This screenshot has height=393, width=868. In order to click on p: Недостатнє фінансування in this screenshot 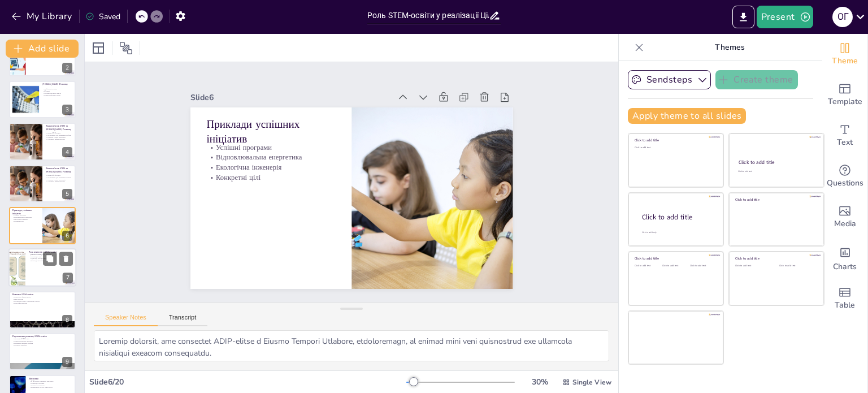, I will do `click(42, 297)`.